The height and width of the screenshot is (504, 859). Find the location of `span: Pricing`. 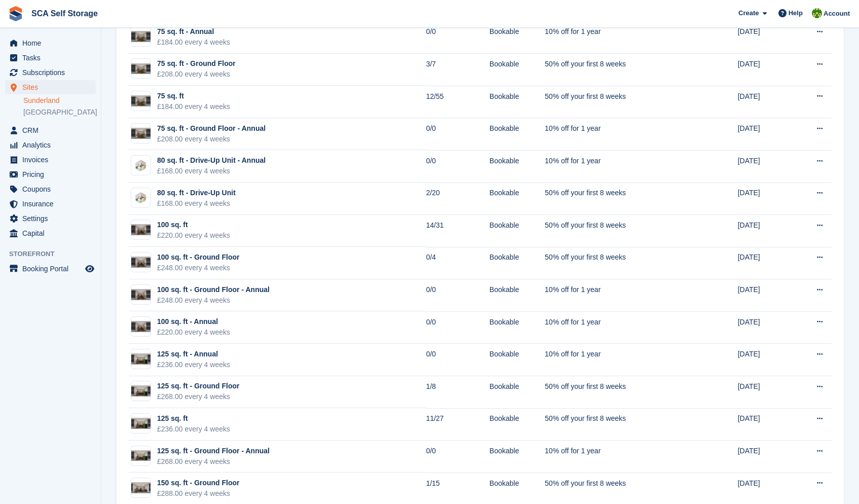

span: Pricing is located at coordinates (53, 174).